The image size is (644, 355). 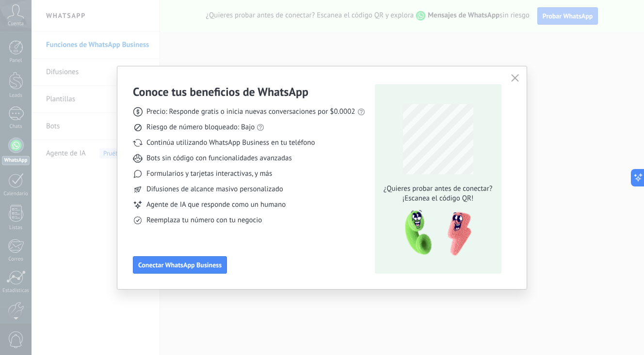 I want to click on span: Precio: Responde gratis o inicia nuevas conversaciones por $0.0002, so click(x=250, y=112).